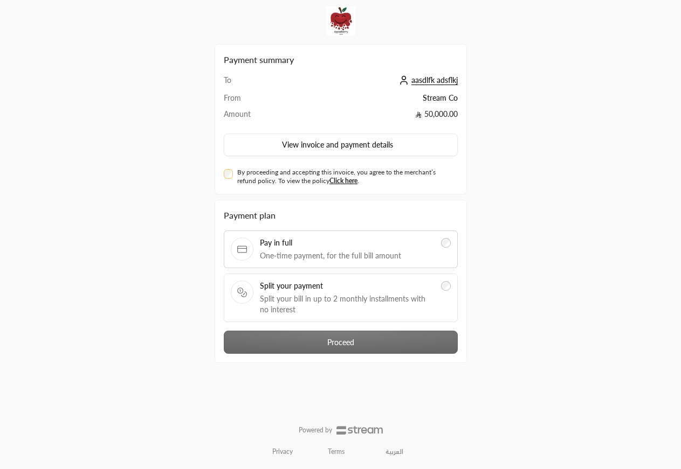 This screenshot has width=681, height=469. Describe the element at coordinates (315, 431) in the screenshot. I see `p: Powered by` at that location.